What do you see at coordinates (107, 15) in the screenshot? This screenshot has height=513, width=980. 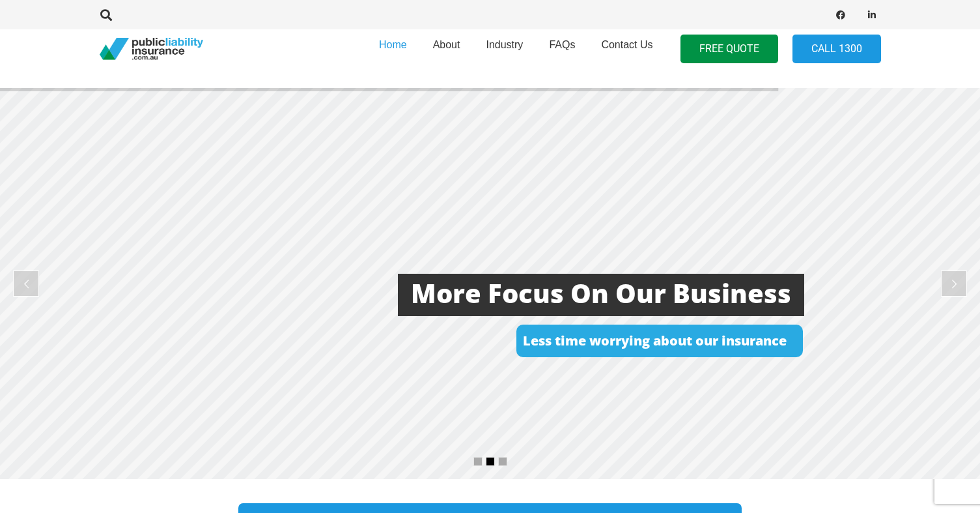 I see `a: Search` at bounding box center [107, 15].